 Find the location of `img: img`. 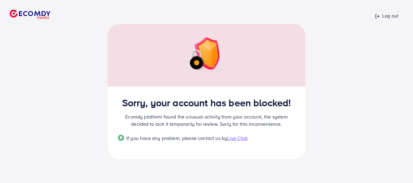

img: img is located at coordinates (206, 55).